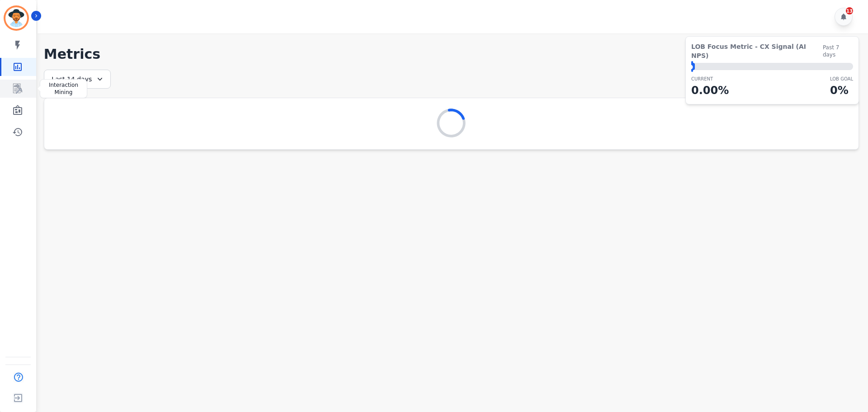 The image size is (868, 412). What do you see at coordinates (850, 11) in the screenshot?
I see `div: 13` at bounding box center [850, 11].